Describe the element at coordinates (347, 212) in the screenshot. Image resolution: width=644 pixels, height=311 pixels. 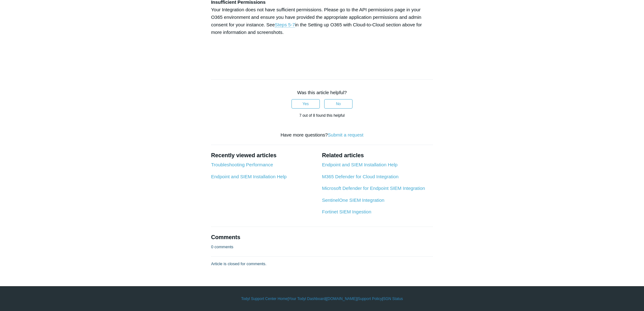
I see `a: Fortinet SIEM Ingestion` at that location.